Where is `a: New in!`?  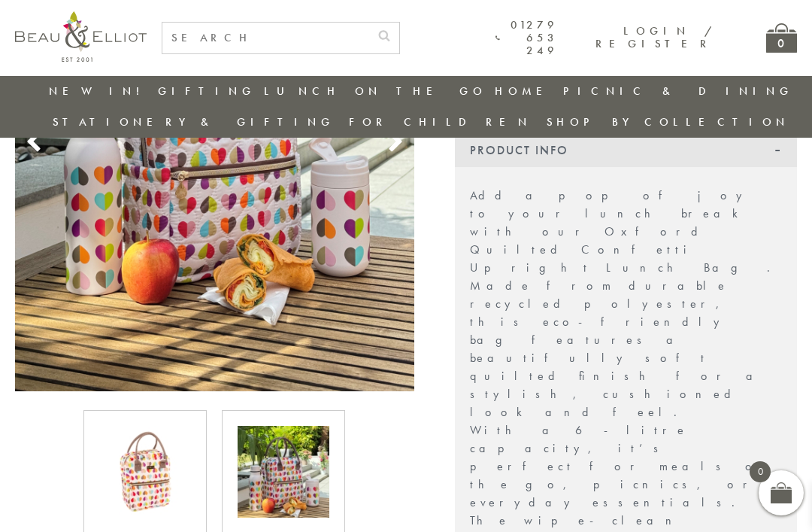
a: New in! is located at coordinates (99, 91).